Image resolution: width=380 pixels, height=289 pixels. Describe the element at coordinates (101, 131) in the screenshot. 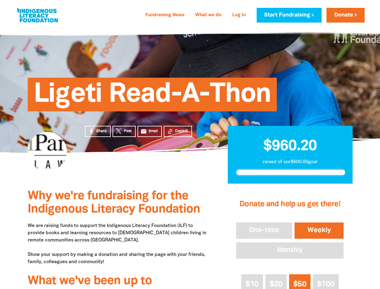

I see `span: Share` at that location.